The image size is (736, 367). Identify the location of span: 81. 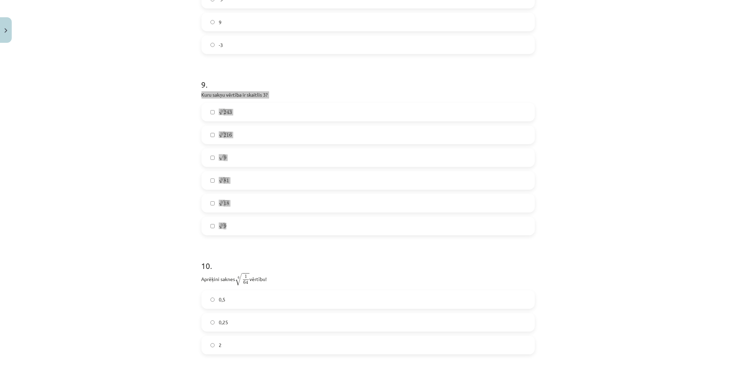
(226, 181).